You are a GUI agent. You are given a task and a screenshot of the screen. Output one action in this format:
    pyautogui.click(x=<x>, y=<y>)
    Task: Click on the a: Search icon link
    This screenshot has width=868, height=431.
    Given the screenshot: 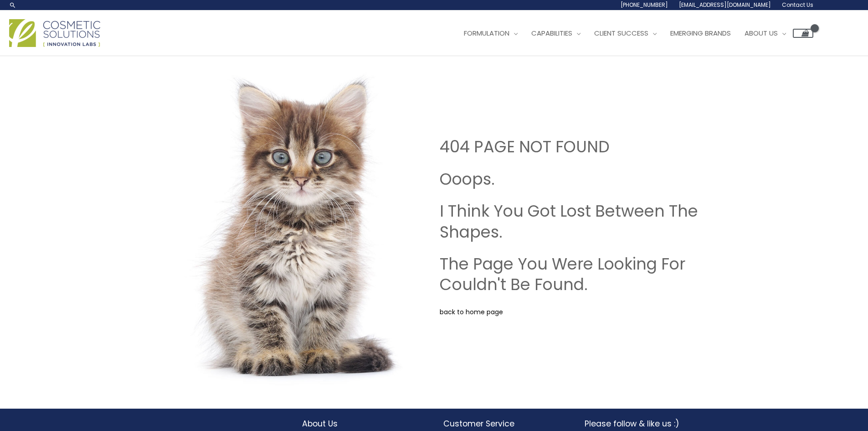 What is the action you would take?
    pyautogui.click(x=13, y=5)
    